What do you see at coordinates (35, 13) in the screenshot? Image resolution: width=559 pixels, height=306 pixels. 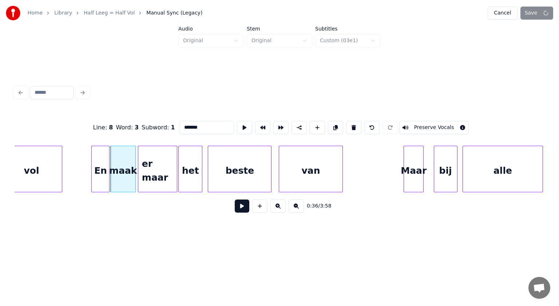 I see `a: Home` at bounding box center [35, 13].